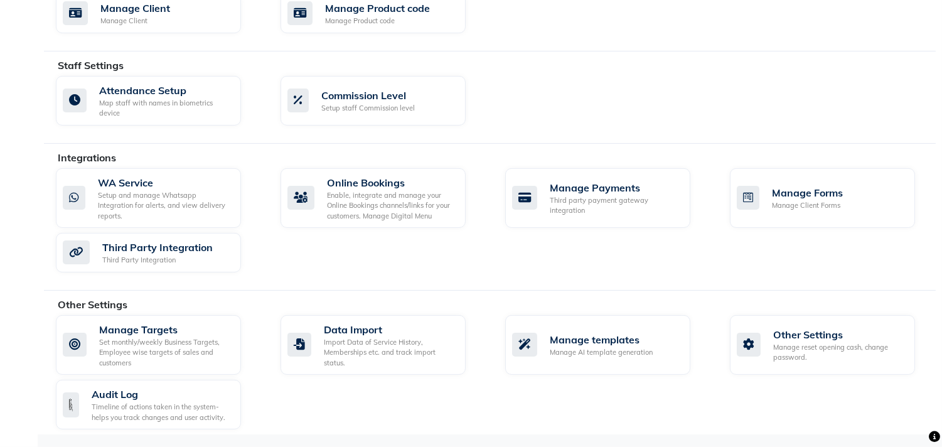 Image resolution: width=942 pixels, height=447 pixels. I want to click on a: Manage PaymentsThird party payment gateway integration, so click(608, 198).